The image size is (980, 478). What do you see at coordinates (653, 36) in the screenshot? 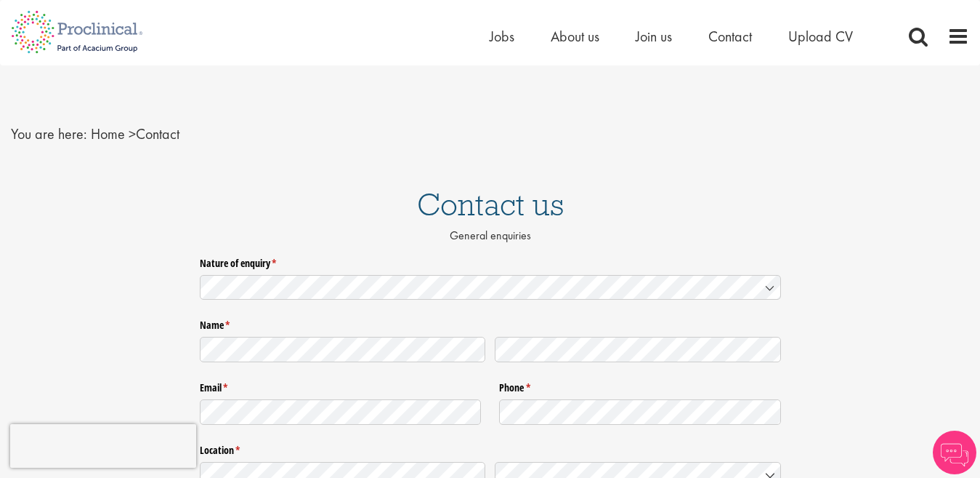
I see `span: Join us` at bounding box center [653, 36].